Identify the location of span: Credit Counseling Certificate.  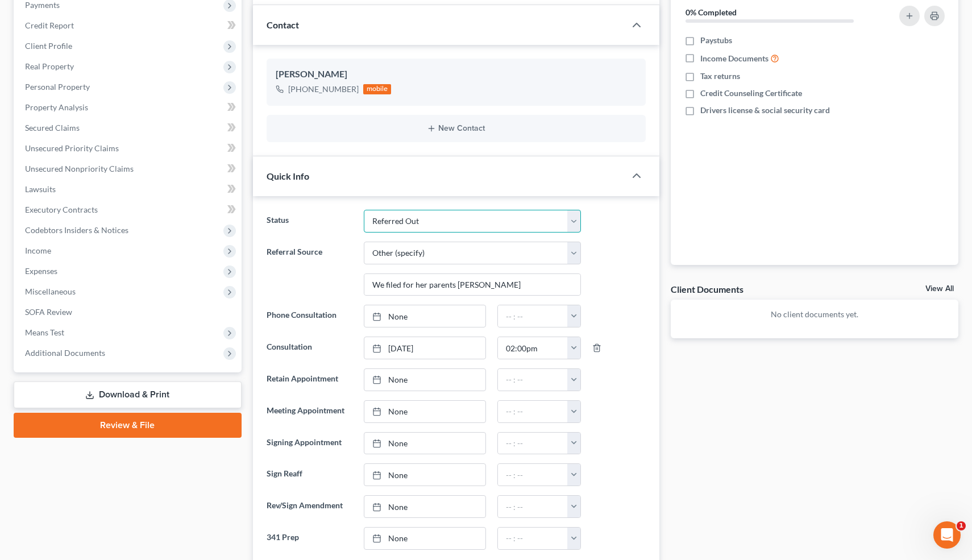
(750, 93).